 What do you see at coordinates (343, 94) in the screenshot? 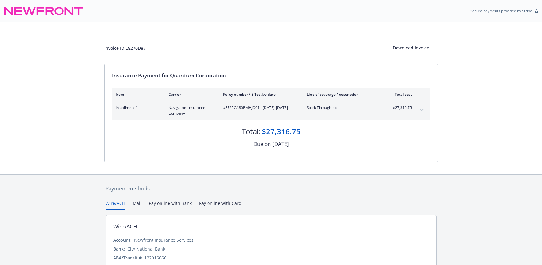
I see `div: Line of coverage / description` at bounding box center [343, 94].